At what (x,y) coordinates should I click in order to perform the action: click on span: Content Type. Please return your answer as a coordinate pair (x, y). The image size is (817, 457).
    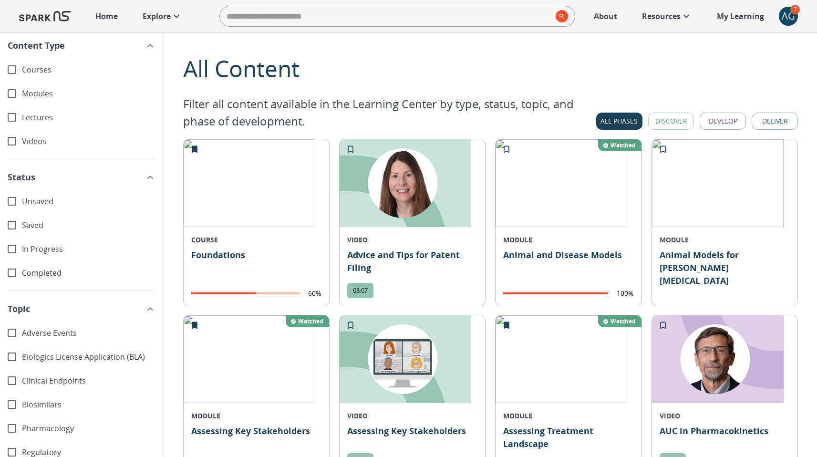
    Looking at the image, I should click on (36, 45).